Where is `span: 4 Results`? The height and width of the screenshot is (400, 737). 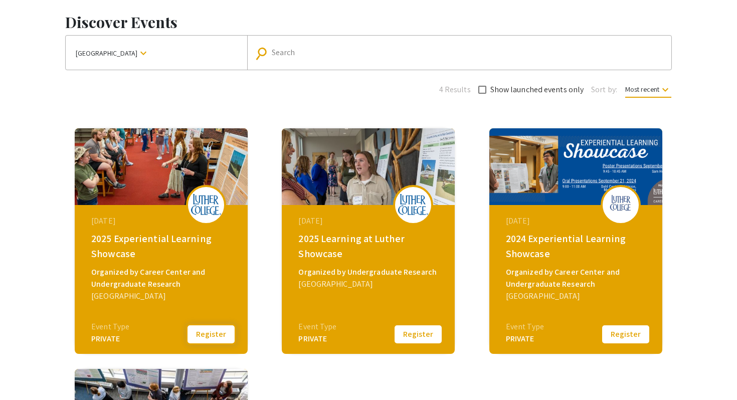 span: 4 Results is located at coordinates (455, 90).